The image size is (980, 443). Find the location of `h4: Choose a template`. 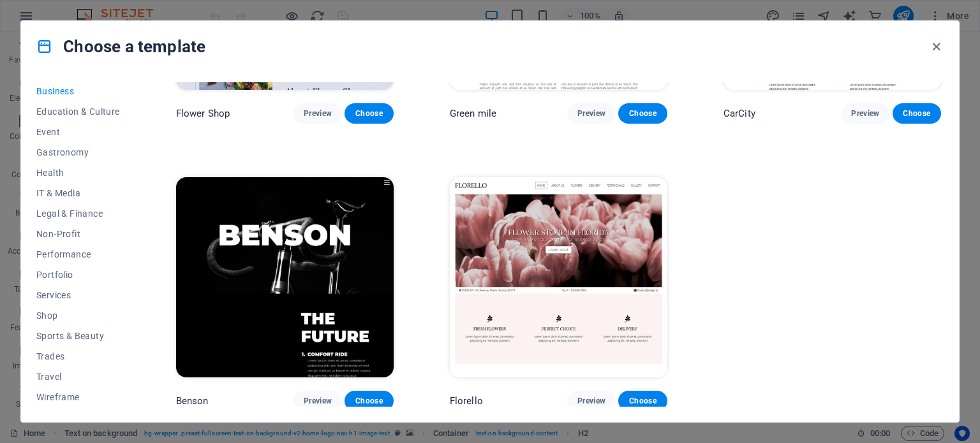

h4: Choose a template is located at coordinates (121, 47).